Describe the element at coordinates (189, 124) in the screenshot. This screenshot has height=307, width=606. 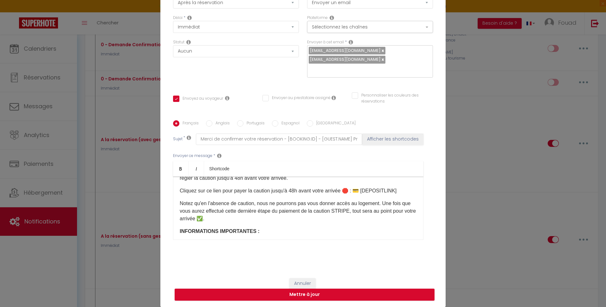
I see `label: Français` at that location.